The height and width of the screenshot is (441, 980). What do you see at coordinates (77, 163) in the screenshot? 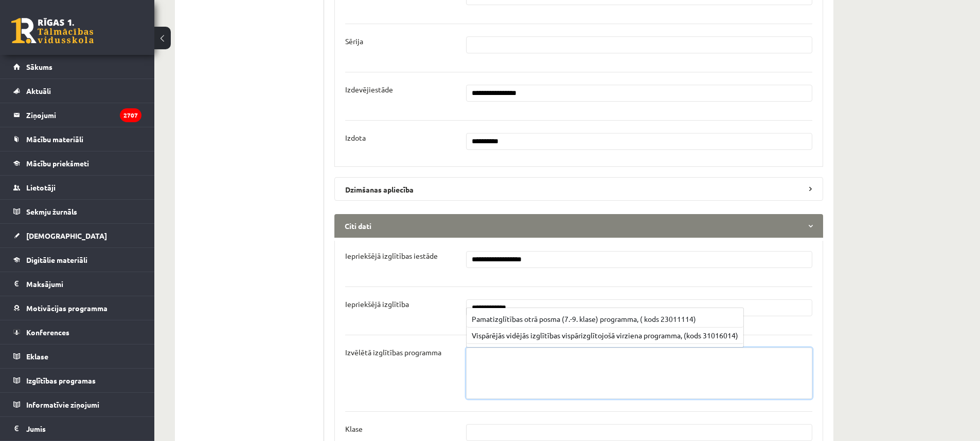
I see `a: Mācību priekšmeti` at bounding box center [77, 163].